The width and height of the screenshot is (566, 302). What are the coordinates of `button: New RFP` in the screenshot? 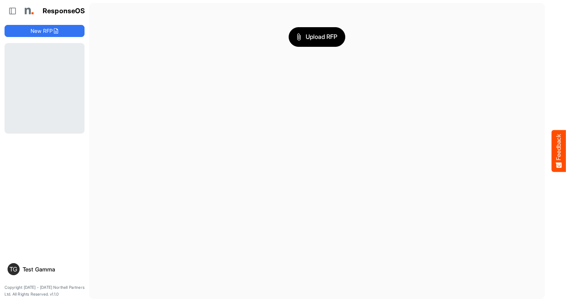 It's located at (45, 31).